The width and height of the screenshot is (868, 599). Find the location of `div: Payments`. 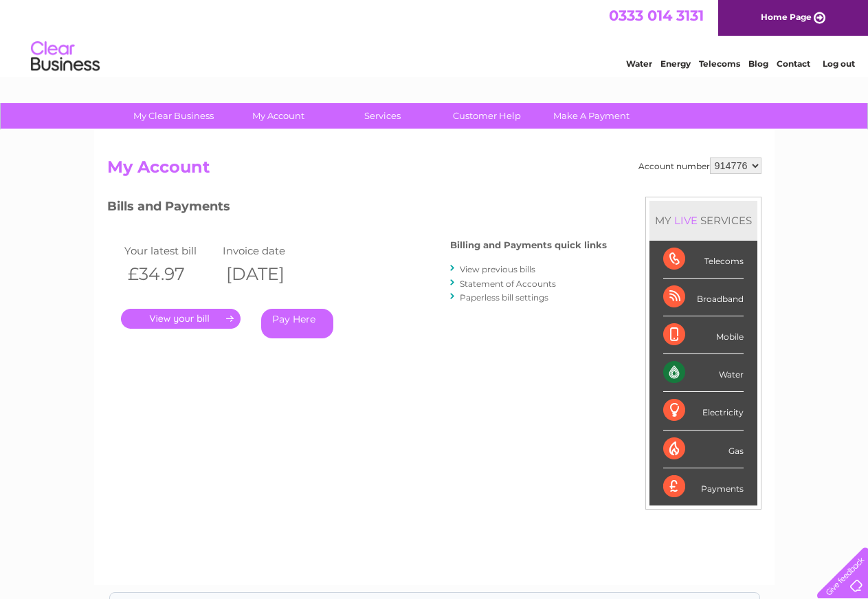

div: Payments is located at coordinates (703, 487).